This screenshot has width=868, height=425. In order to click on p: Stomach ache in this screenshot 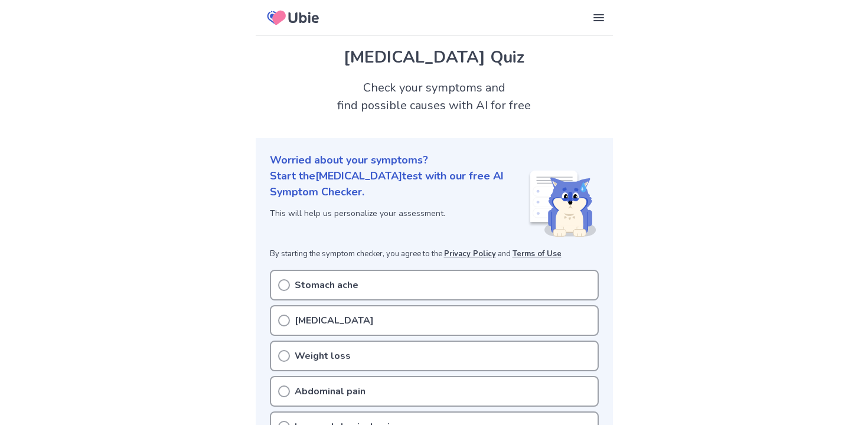, I will do `click(327, 285)`.